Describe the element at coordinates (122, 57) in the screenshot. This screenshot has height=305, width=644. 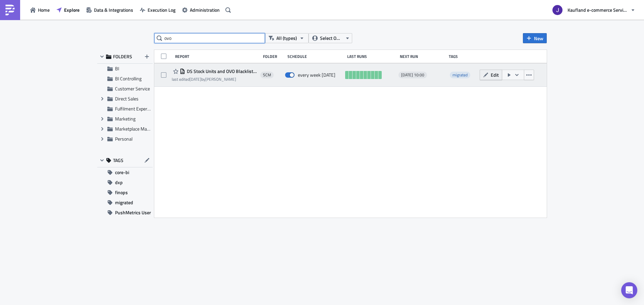
I see `span: FOLDERS` at that location.